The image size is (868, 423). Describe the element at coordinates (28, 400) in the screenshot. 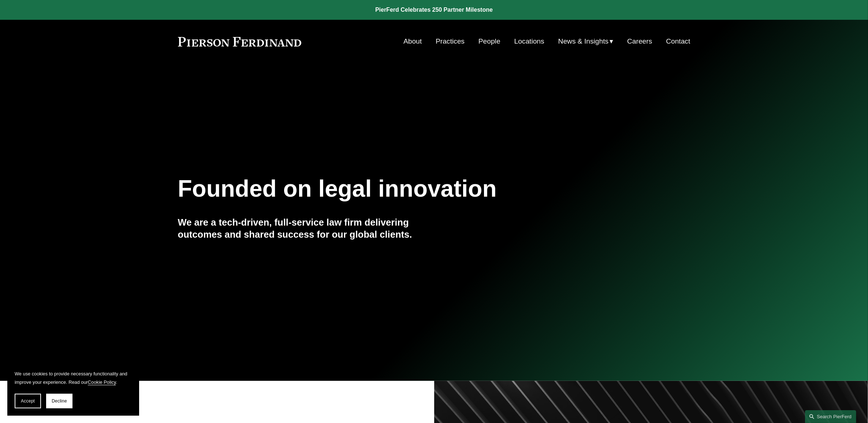

I see `button: Accept` at that location.